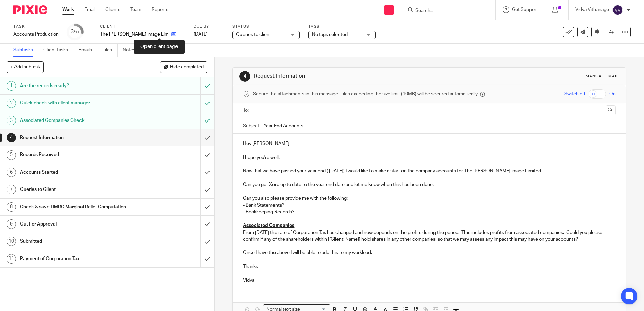 This screenshot has height=311, width=644. Describe the element at coordinates (58, 50) in the screenshot. I see `a: Client tasks` at that location.